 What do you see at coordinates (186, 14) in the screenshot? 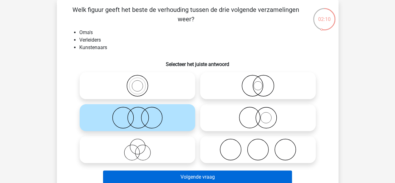
I see `p: Welk figuur geeft het beste de verhouding tussen de drie volgende verzamelingen weer?` at bounding box center [186, 14].